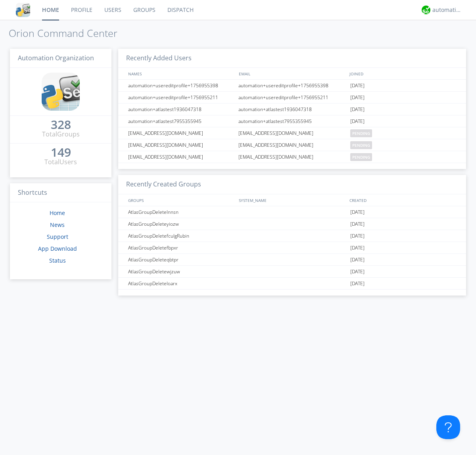  I want to click on a: Home, so click(57, 213).